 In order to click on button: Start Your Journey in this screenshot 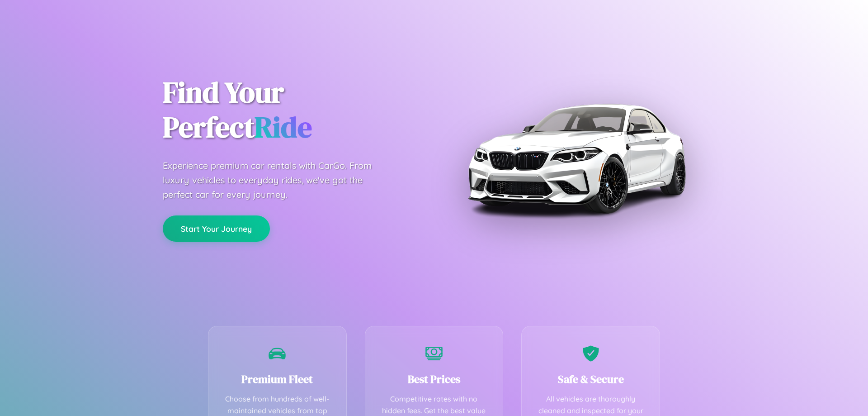, I will do `click(216, 228)`.